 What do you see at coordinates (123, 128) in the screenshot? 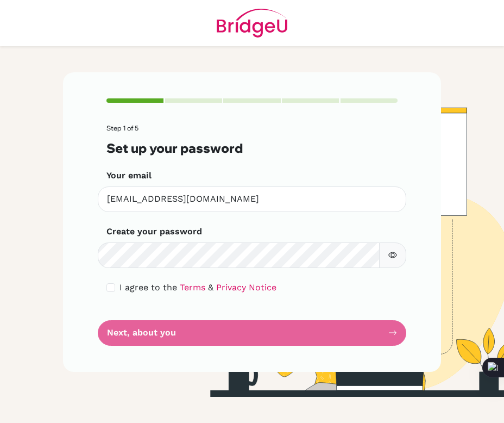
I see `span: Step 1 of 5` at bounding box center [123, 128].